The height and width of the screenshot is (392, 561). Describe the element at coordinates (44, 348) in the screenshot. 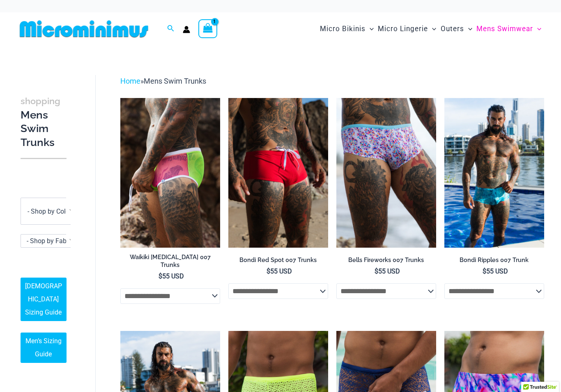

I see `a: Men’s Sizing Guide` at that location.